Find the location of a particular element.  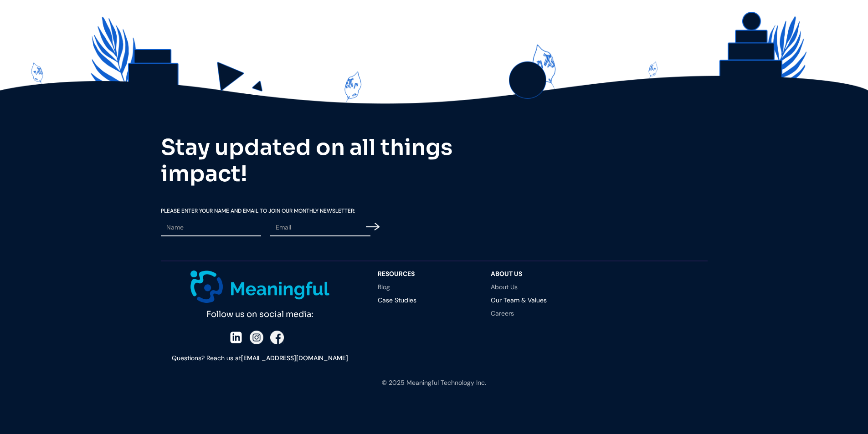

label: Please Enter your Name and email To Join our Monthly Newsletter: is located at coordinates (270, 211).